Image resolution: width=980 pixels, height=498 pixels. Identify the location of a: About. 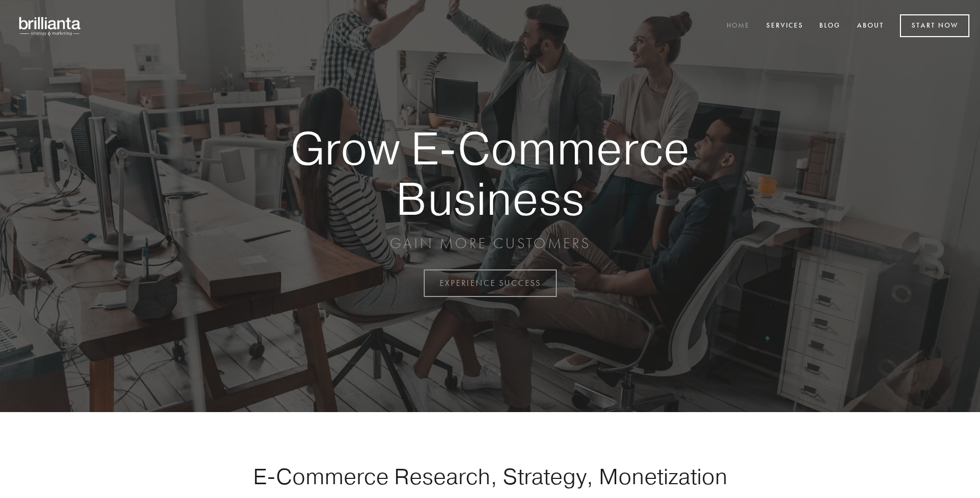
(870, 26).